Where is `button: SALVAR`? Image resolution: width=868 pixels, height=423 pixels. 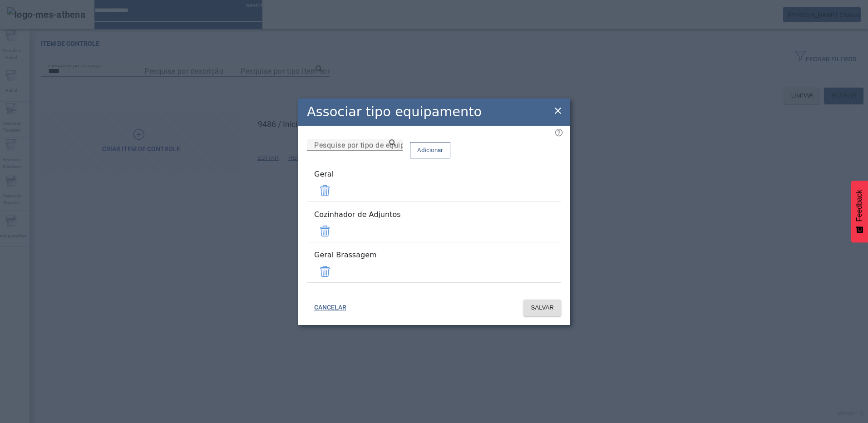 button: SALVAR is located at coordinates (543, 308).